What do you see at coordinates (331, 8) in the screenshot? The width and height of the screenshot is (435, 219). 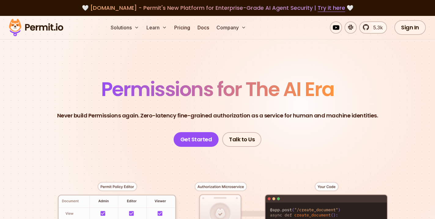 I see `a: Try it here` at bounding box center [331, 8].